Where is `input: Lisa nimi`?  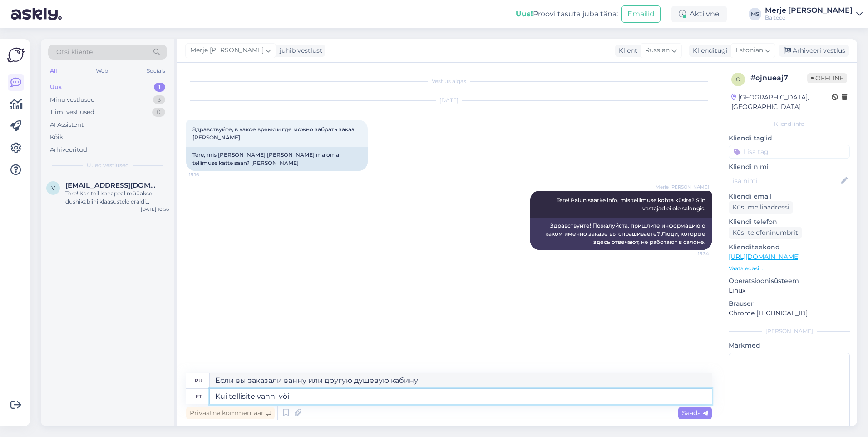 input: Lisa nimi is located at coordinates (784, 180).